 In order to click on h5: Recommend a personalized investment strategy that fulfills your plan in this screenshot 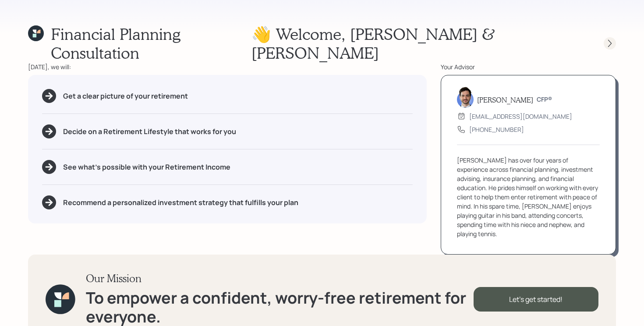, I will do `click(180, 203)`.